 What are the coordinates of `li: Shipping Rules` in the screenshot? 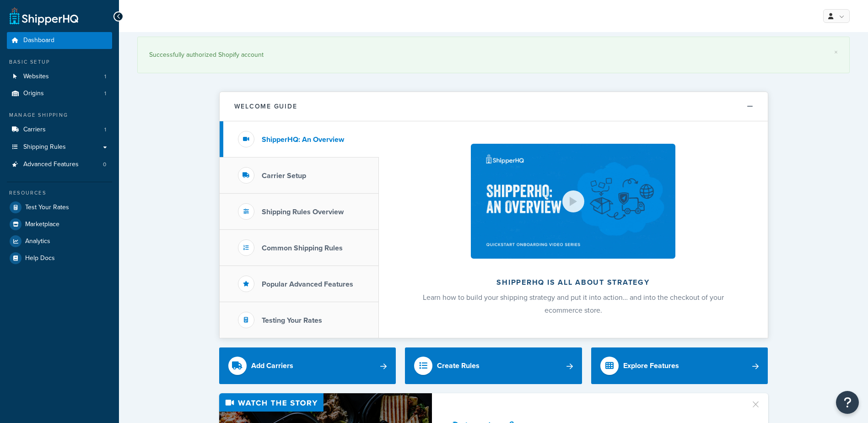 It's located at (59, 147).